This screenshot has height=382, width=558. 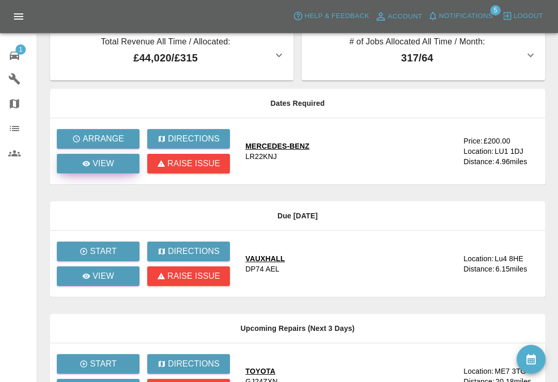 What do you see at coordinates (261, 157) in the screenshot?
I see `div: LR22KNJ` at bounding box center [261, 157].